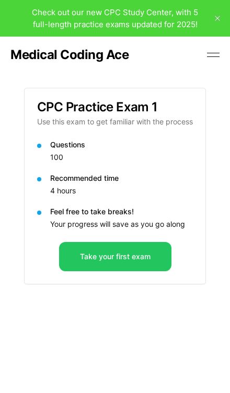  Describe the element at coordinates (121, 178) in the screenshot. I see `p: Recommended time` at that location.